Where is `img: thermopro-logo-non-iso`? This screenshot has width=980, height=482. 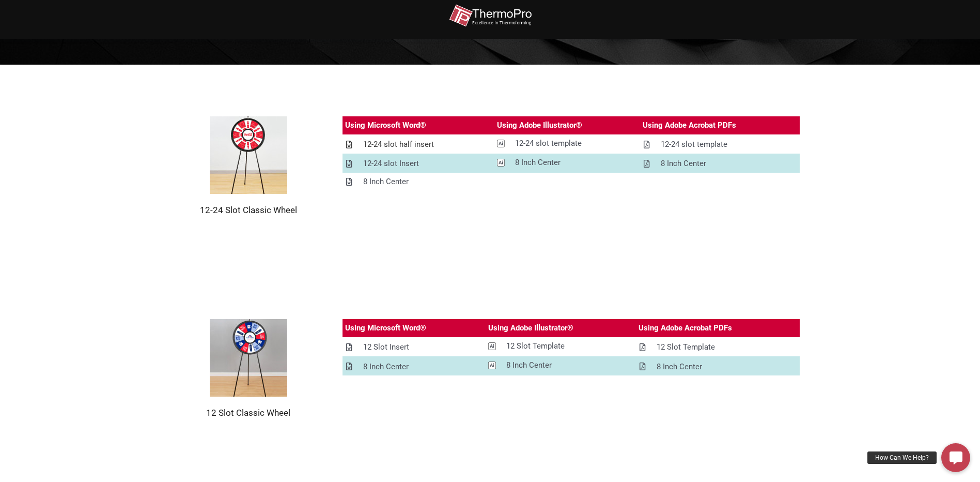
img: thermopro-logo-non-iso is located at coordinates (491, 16).